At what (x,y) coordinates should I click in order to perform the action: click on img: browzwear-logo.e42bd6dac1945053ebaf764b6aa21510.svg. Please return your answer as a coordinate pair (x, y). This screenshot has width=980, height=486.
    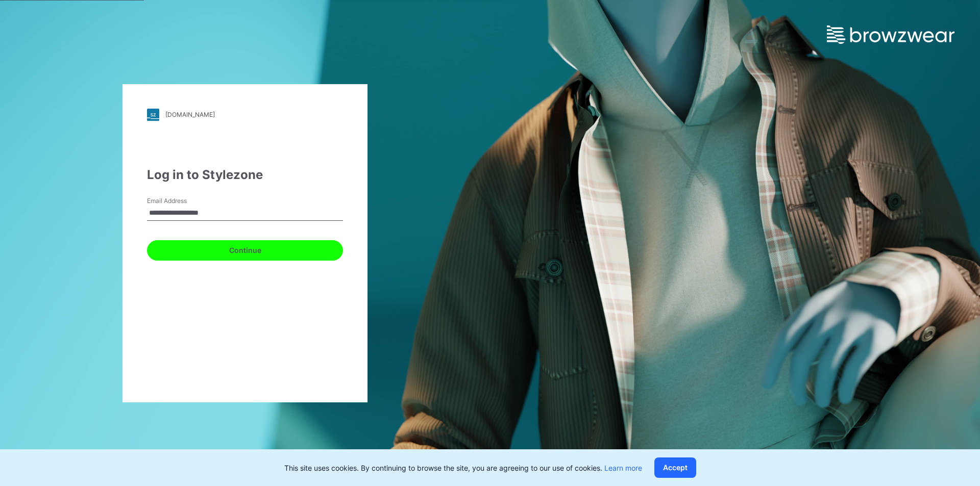
    Looking at the image, I should click on (890, 35).